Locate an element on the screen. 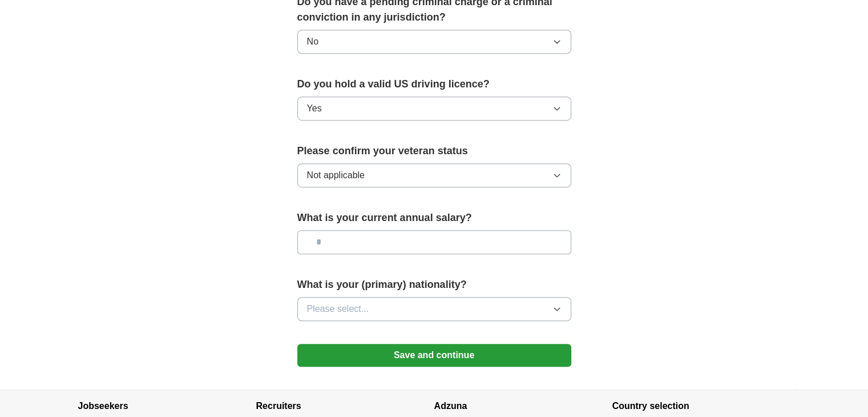 Image resolution: width=868 pixels, height=417 pixels. label: Do you hold a valid US driving licence? is located at coordinates (434, 84).